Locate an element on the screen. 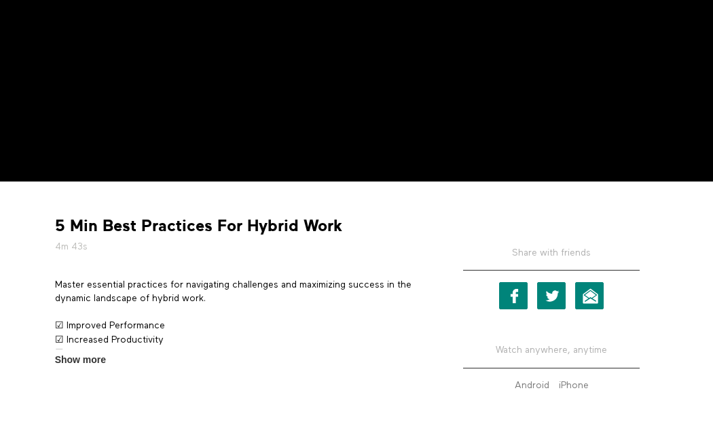 Image resolution: width=713 pixels, height=448 pixels. p: ☑ Improved Performance ☑ Increased Productivity ☑ Better Mental Health is located at coordinates (240, 339).